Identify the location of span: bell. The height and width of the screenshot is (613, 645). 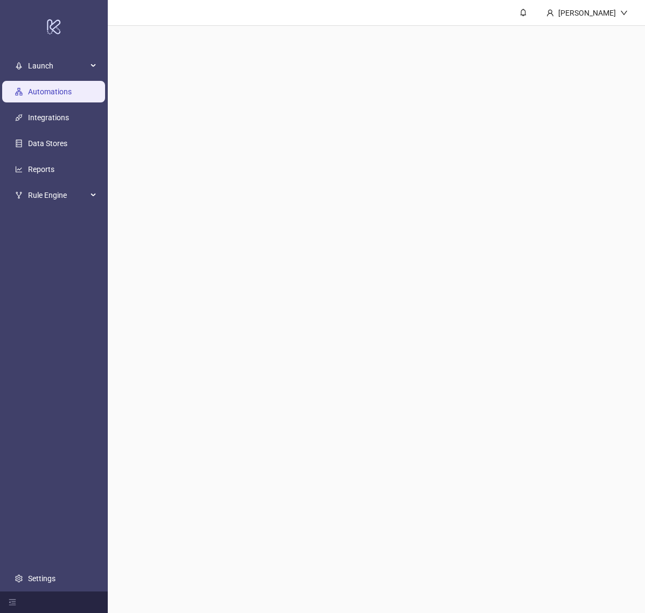
(523, 12).